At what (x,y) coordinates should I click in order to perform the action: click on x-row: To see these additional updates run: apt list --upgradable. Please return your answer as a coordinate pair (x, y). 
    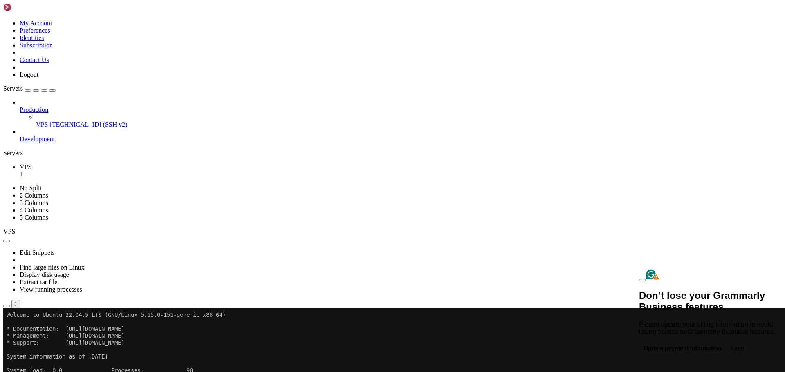
    Looking at the image, I should click on (341, 152).